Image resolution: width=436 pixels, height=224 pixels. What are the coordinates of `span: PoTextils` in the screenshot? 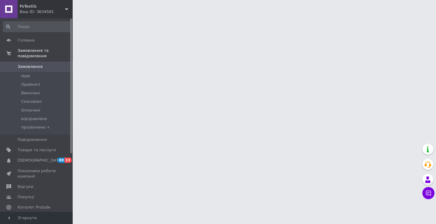 It's located at (42, 6).